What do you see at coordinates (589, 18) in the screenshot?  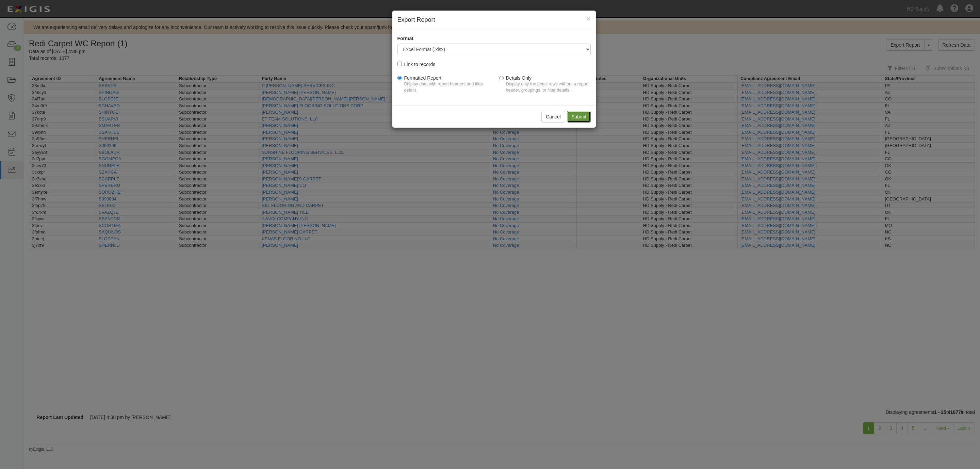 I see `button: Close` at bounding box center [589, 18].